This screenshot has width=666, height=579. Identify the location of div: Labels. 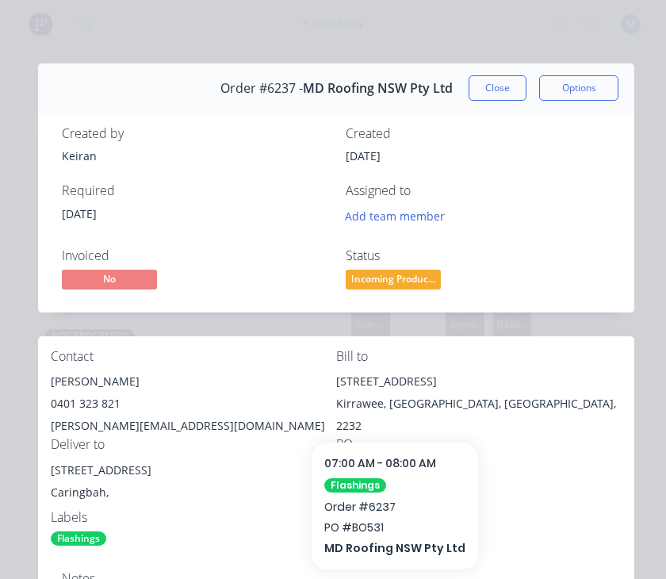
(193, 517).